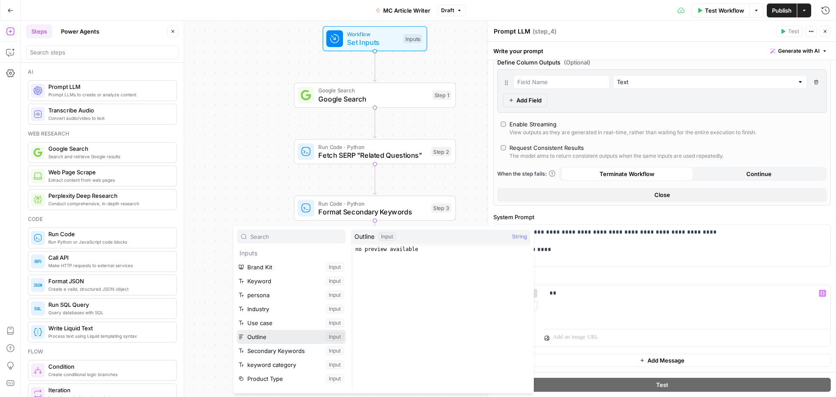 This screenshot has height=397, width=836. I want to click on span: Conduct comprehensive, in-depth research, so click(109, 203).